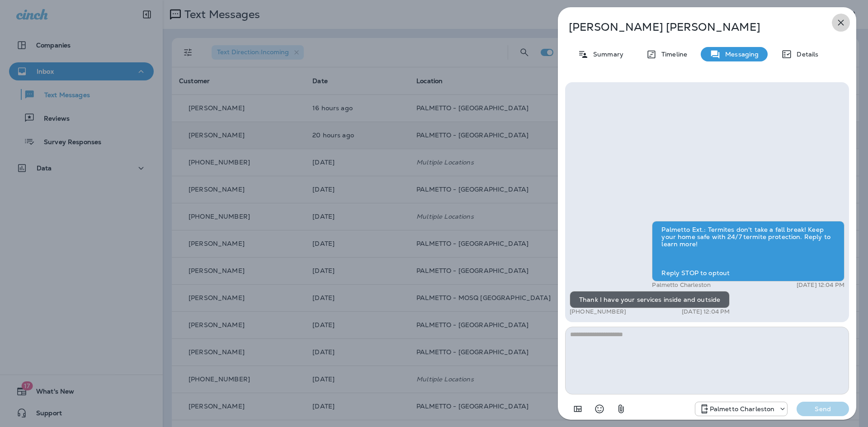  What do you see at coordinates (748, 251) in the screenshot?
I see `div: Palmetto Ext.: Termites don't take a fall break! Keep your home safe with 24/7 termite protection...` at bounding box center [748, 251].